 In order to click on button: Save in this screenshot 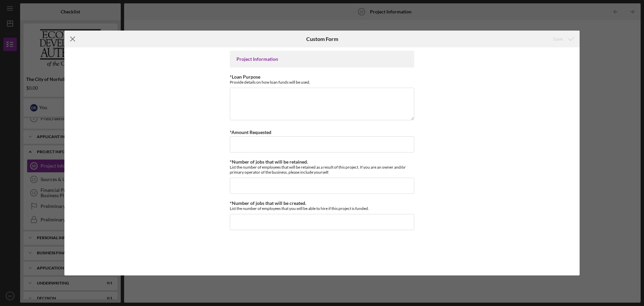, I will do `click(563, 39)`.